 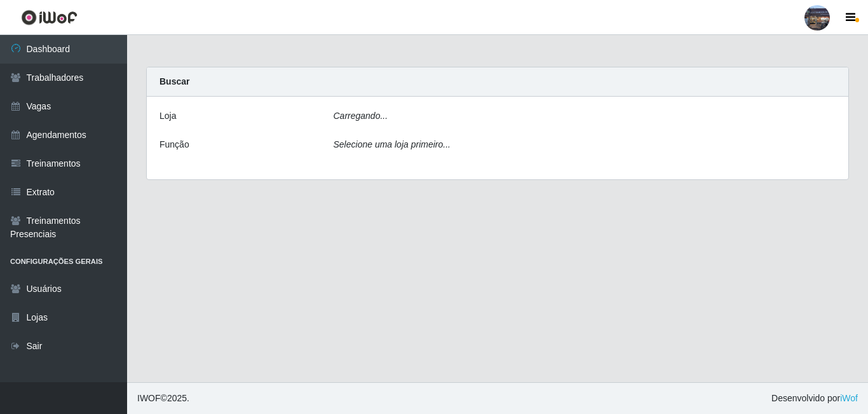 I want to click on label: Função, so click(x=174, y=144).